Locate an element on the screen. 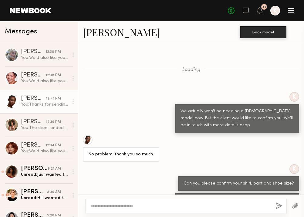  div: Can you please confirm your shirt, pant and shoe size? is located at coordinates (238, 183).